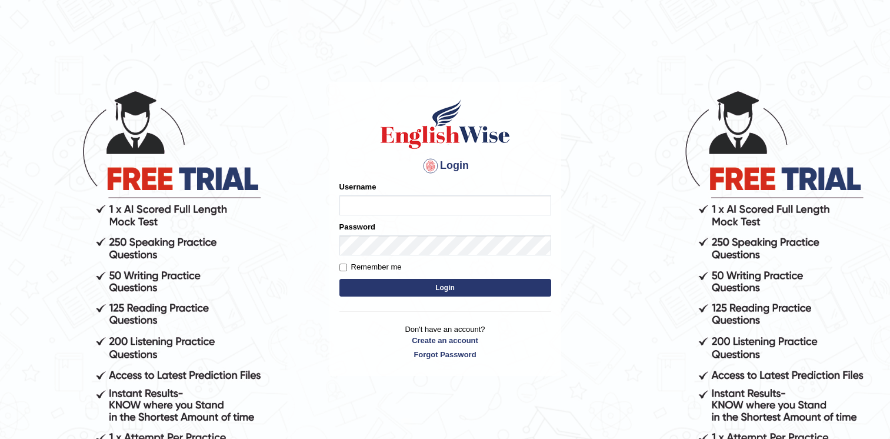 This screenshot has width=890, height=439. Describe the element at coordinates (445, 166) in the screenshot. I see `h4: Login` at that location.